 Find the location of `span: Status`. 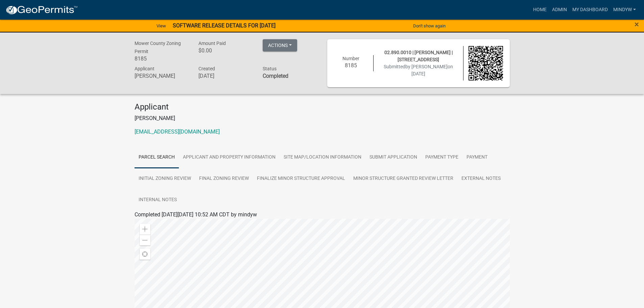

span: Status is located at coordinates (270, 69).